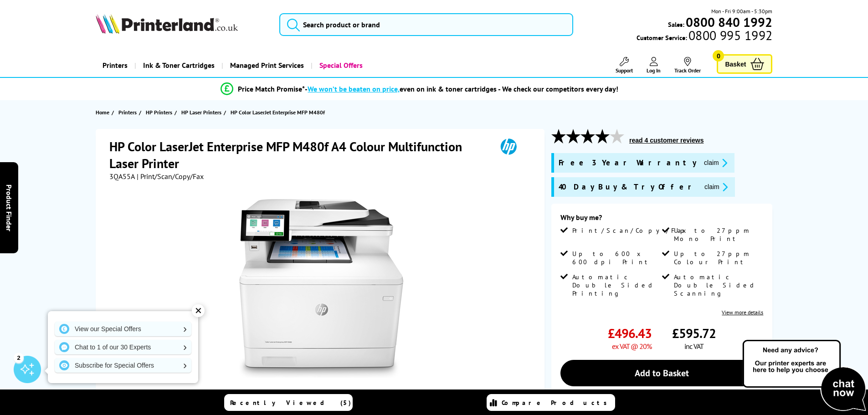  What do you see at coordinates (628, 187) in the screenshot?
I see `span: 40 Day Buy & Try Offer` at bounding box center [628, 187].